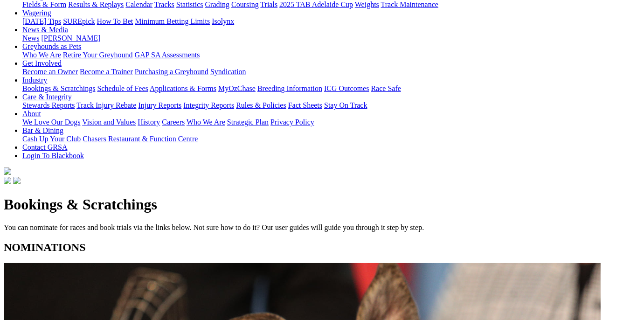  What do you see at coordinates (305, 105) in the screenshot?
I see `a: Fact Sheets` at bounding box center [305, 105].